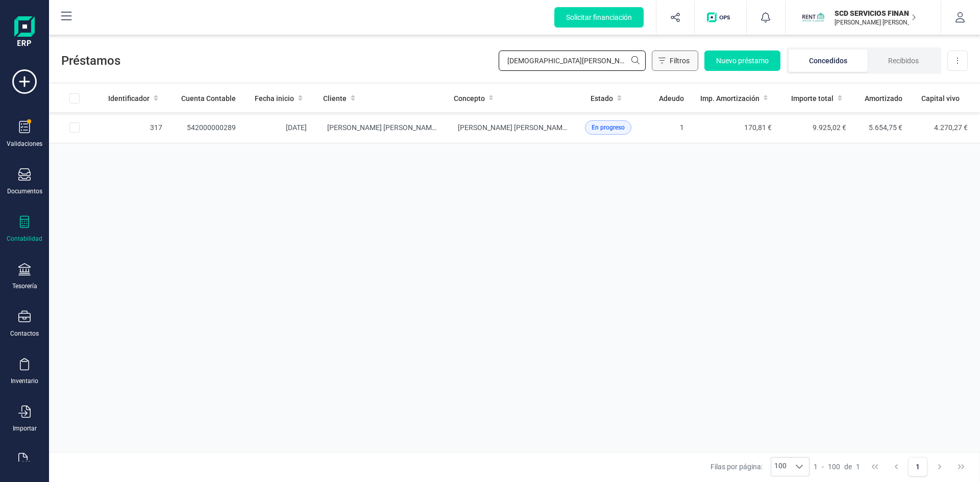 This screenshot has width=980, height=482. Describe the element at coordinates (25, 333) in the screenshot. I see `div: Contactos` at that location.